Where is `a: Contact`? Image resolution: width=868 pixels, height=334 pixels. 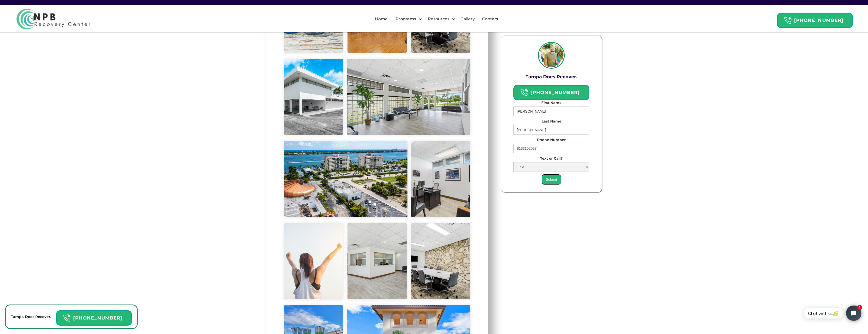 a: Contact is located at coordinates (490, 19).